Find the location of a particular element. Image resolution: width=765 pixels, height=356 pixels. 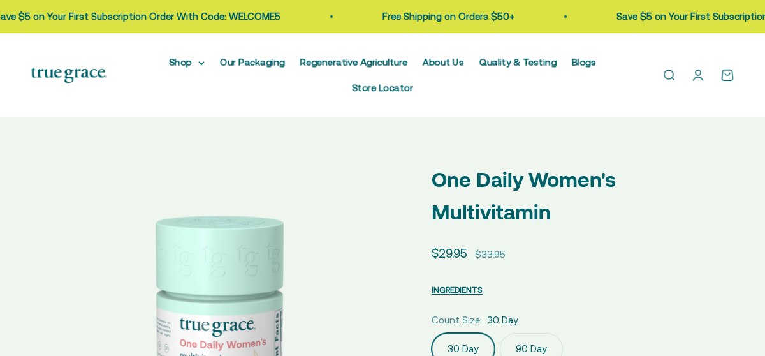

a: Quality & Testing is located at coordinates (518, 62).